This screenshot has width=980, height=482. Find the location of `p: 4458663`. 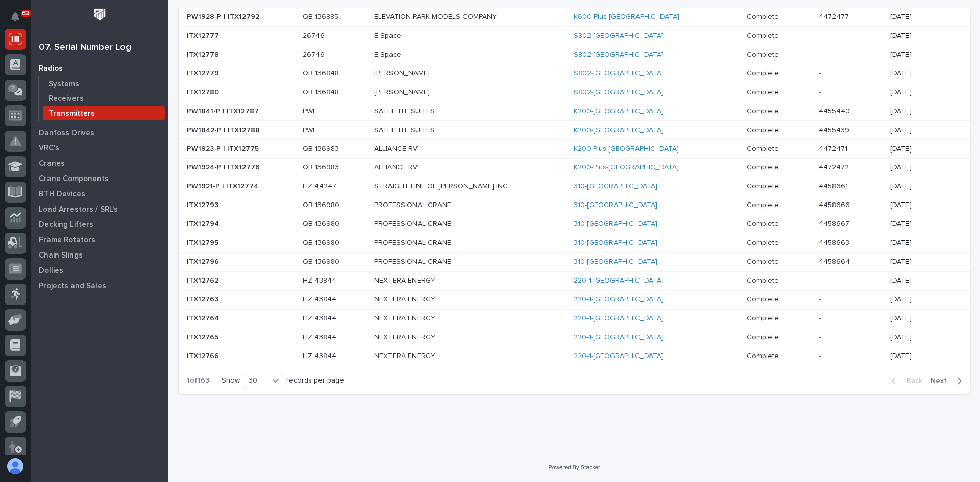

p: 4458663 is located at coordinates (836, 241).